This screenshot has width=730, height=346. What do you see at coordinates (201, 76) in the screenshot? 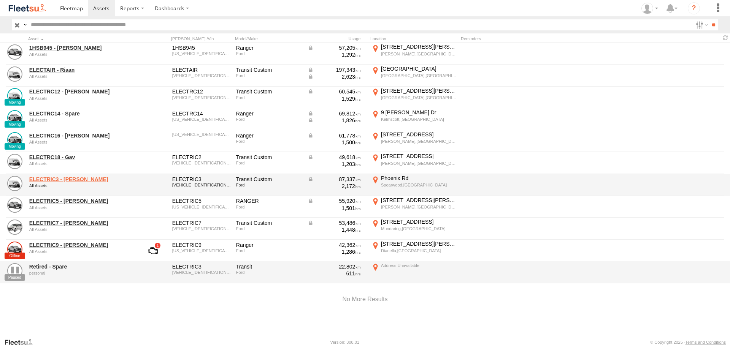
I see `div: WF0YXXTTGYNJ17812` at bounding box center [201, 76].